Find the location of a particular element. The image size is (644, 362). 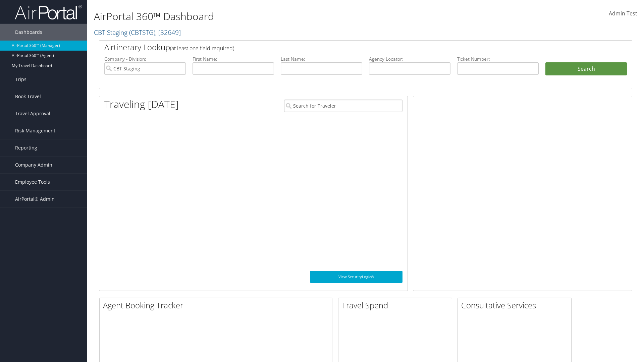

img: airportal-logo.png is located at coordinates (48, 12).